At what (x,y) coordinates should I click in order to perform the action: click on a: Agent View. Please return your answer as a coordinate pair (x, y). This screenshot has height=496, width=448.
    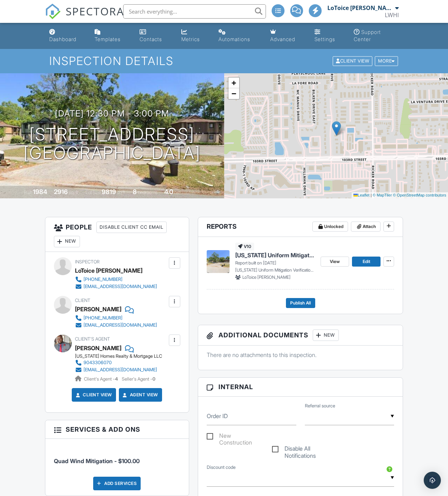
    Looking at the image, I should click on (139, 395).